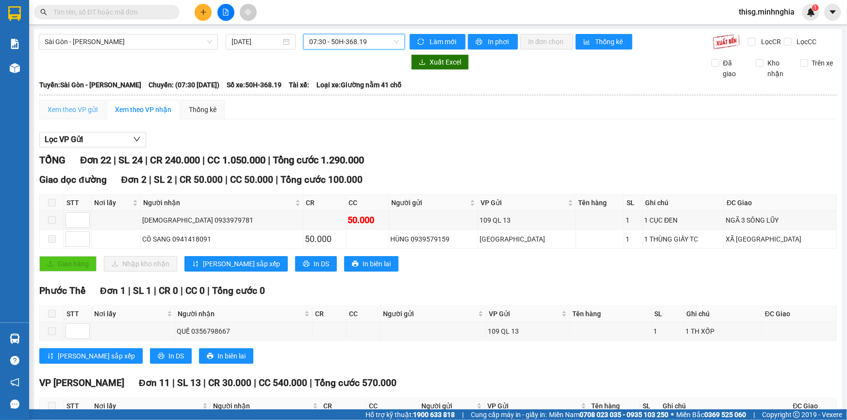  I want to click on span: Đơn 2, so click(134, 180).